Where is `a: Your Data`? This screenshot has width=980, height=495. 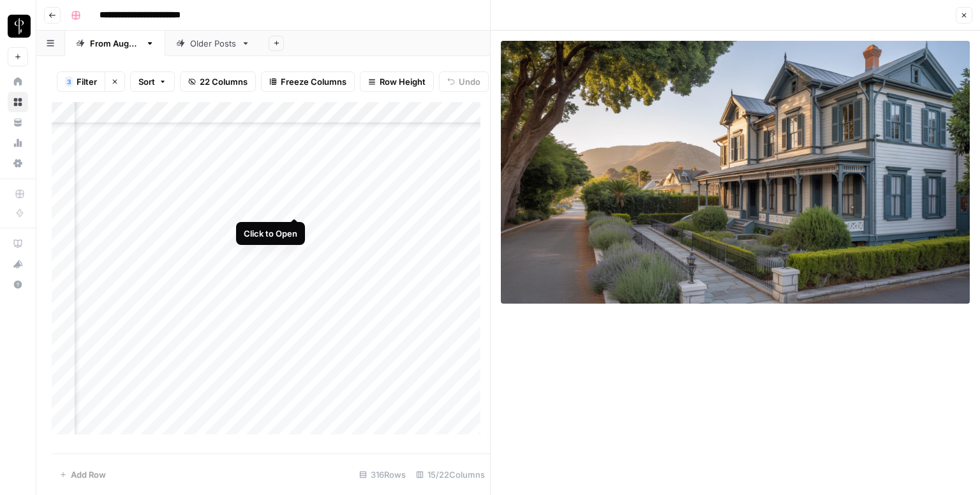
a: Your Data is located at coordinates (18, 123).